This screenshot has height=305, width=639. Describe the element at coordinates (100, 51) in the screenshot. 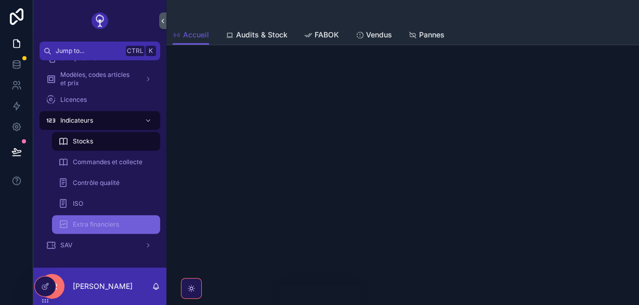

I see `button: Jump to...CtrlK` at that location.